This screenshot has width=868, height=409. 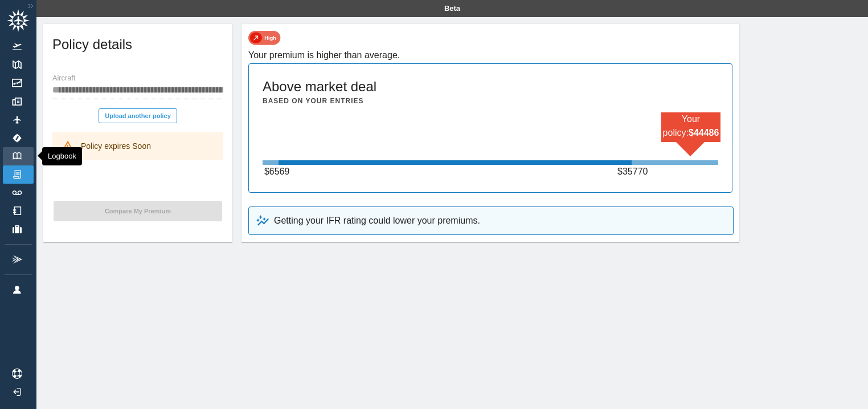 What do you see at coordinates (632, 171) in the screenshot?
I see `p: $ 35770` at bounding box center [632, 171].